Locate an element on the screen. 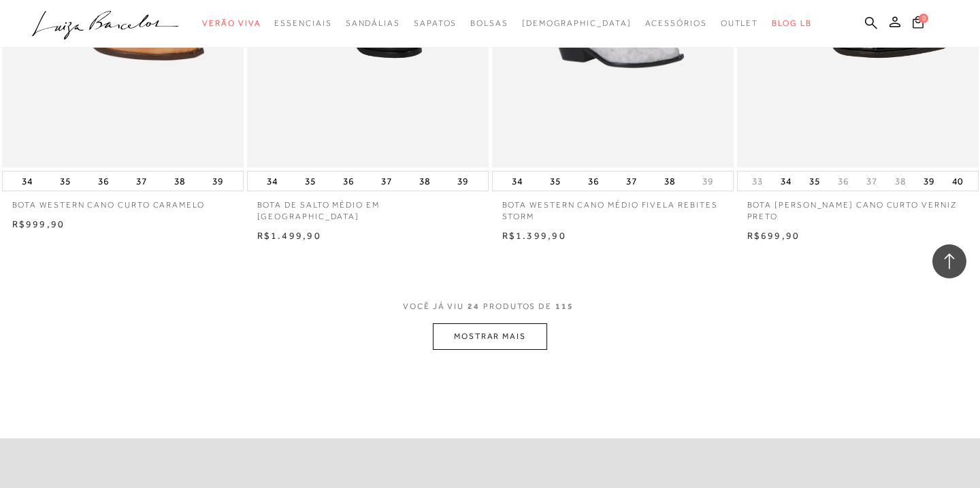  span: VOCÊ JÁ VIU PRODUTOS DE is located at coordinates (490, 307).